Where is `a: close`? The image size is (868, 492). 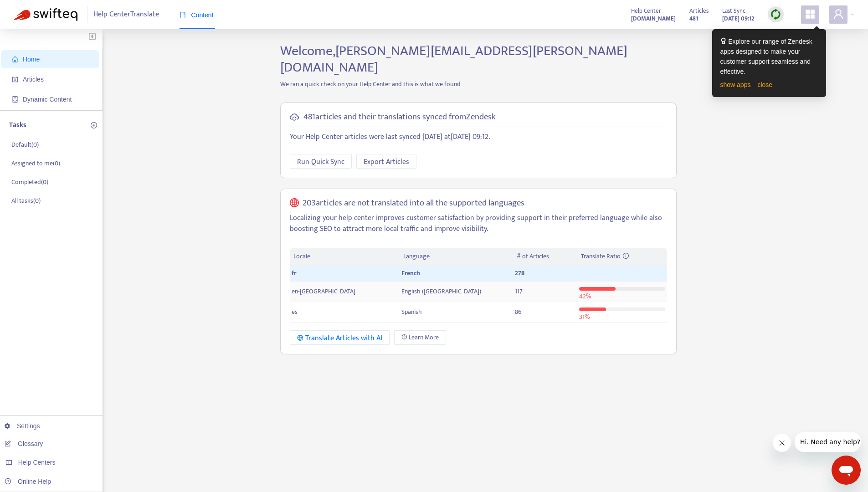 a: close is located at coordinates (765, 85).